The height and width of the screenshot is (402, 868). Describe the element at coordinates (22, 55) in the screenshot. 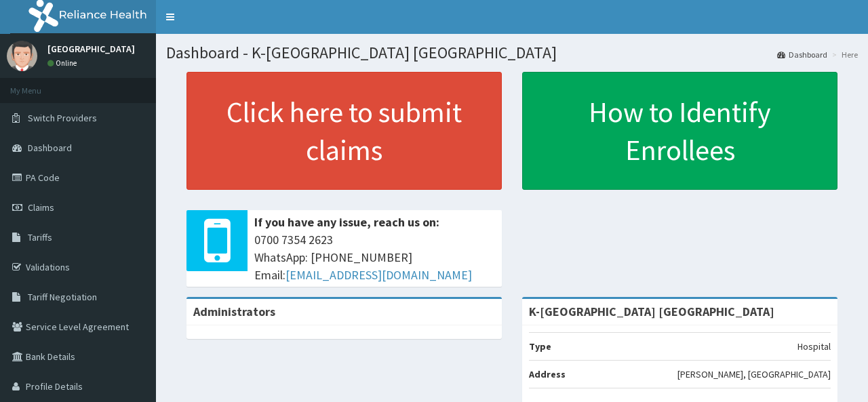

I see `img: User Image` at that location.